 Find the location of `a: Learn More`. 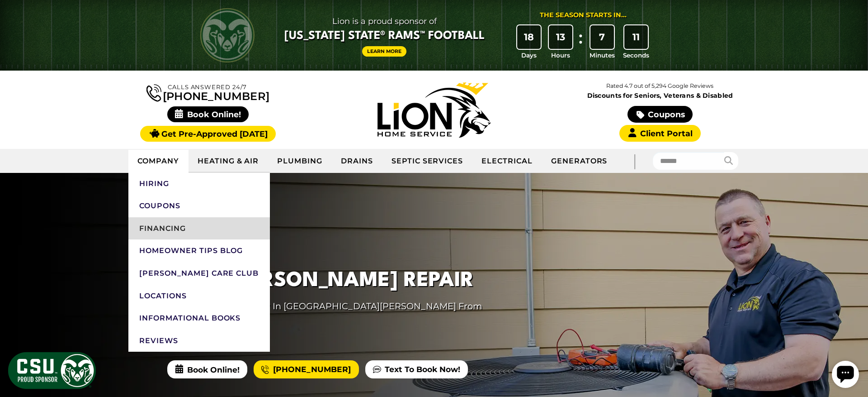

a: Learn More is located at coordinates (384, 51).